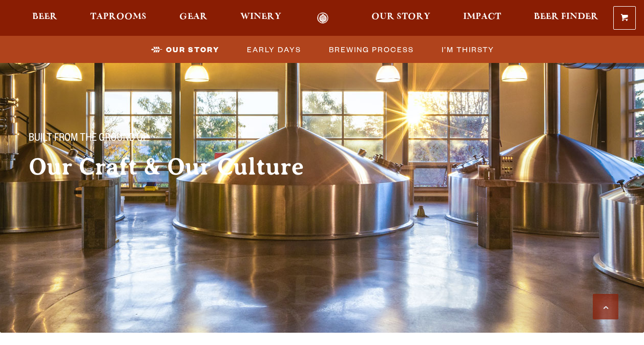  I want to click on a: Brewing Process, so click(371, 49).